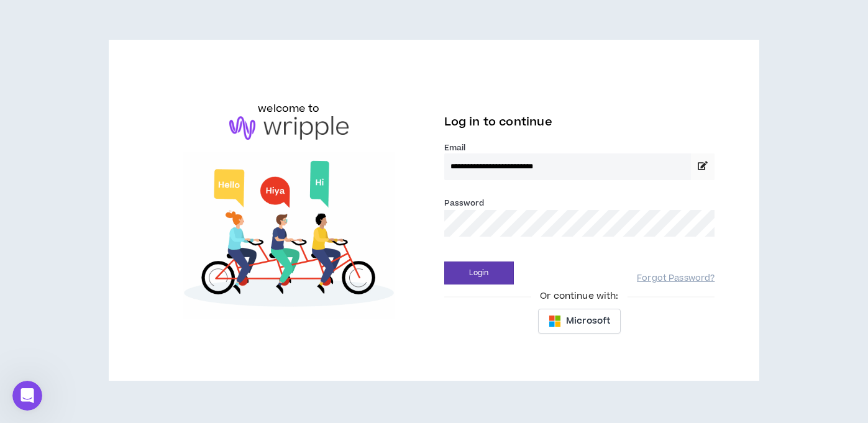 This screenshot has width=868, height=423. I want to click on img: logo-brand.png, so click(289, 128).